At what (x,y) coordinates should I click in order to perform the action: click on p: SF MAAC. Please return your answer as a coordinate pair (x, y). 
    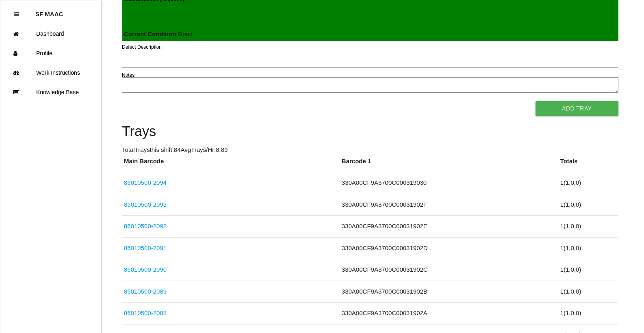
    Looking at the image, I should click on (49, 11).